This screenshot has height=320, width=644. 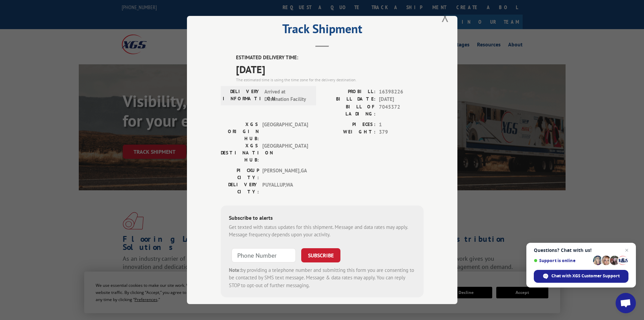 What do you see at coordinates (445, 16) in the screenshot?
I see `button: Close modal` at bounding box center [445, 16].